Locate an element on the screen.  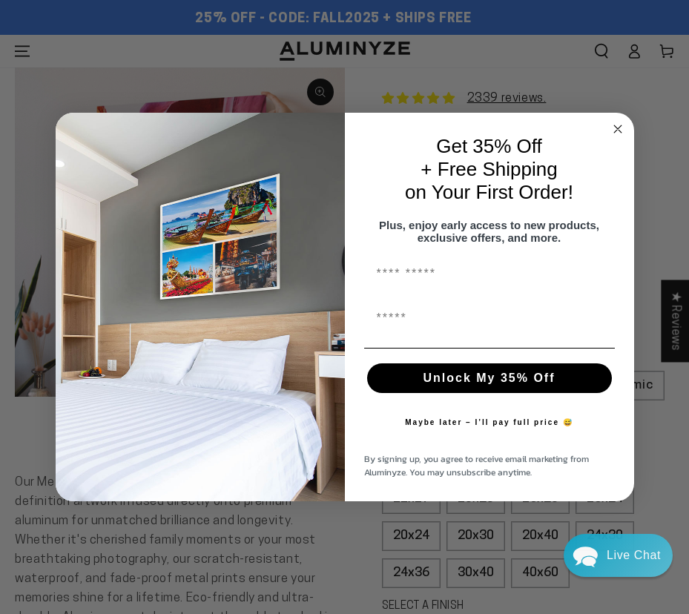
span: By signing up, you agree to receive email marketing from Aluminyze. You may unsubscribe anytime. is located at coordinates (476, 466).